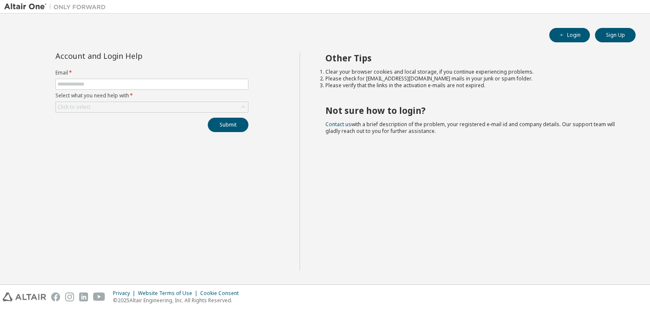  Describe the element at coordinates (473, 72) in the screenshot. I see `li: Clear your browser cookies and local storage, if you continue experiencing problems.` at that location.